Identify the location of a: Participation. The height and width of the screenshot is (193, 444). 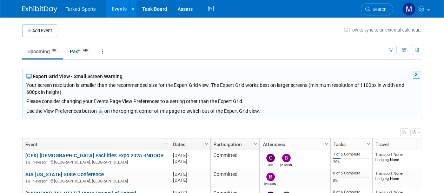
(234, 145).